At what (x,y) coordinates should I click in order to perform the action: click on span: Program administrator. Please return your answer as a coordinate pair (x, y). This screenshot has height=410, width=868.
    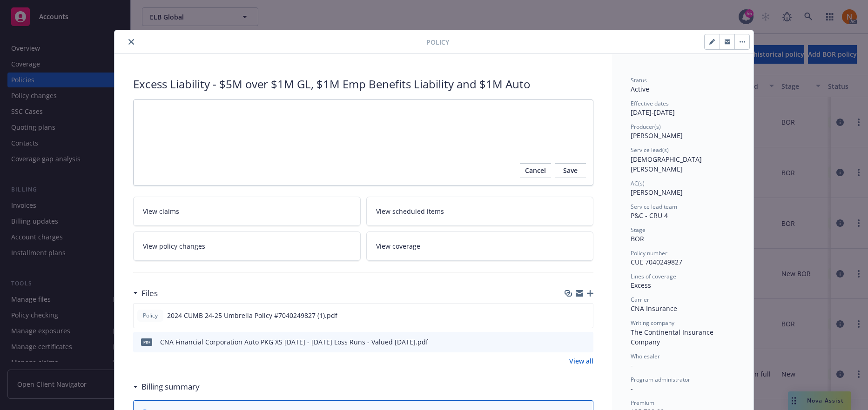
    Looking at the image, I should click on (661, 380).